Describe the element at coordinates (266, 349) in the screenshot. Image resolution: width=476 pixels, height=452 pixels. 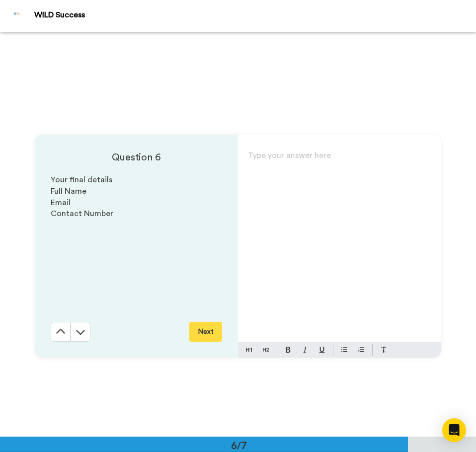
I see `img: heading-two-block.svg` at that location.